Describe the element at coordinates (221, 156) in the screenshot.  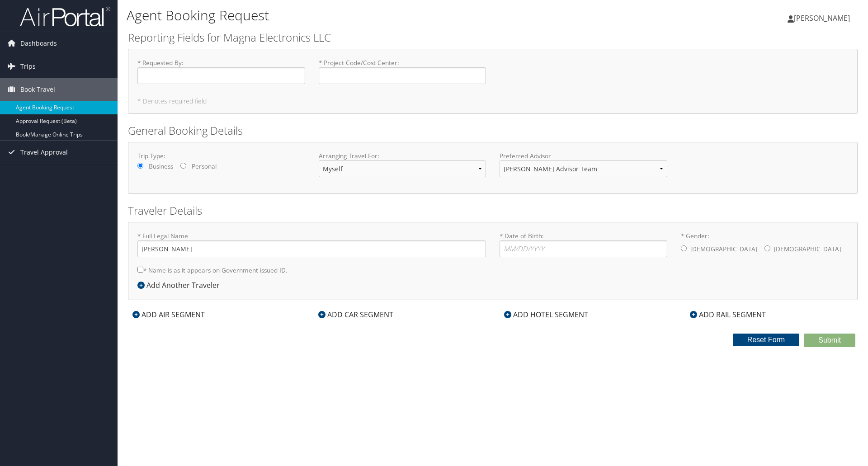
I see `label: Trip Type:` at that location.